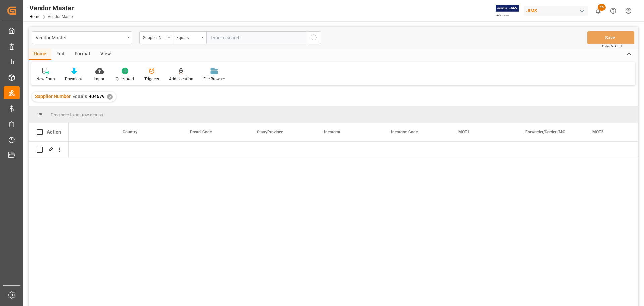 This screenshot has width=644, height=306. I want to click on div: Action, so click(54, 132).